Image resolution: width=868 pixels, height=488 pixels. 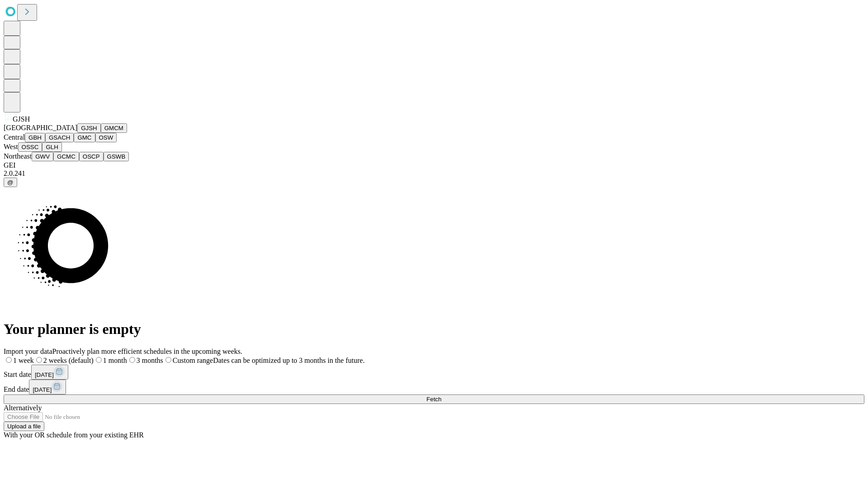 What do you see at coordinates (434, 387) in the screenshot?
I see `div: End date` at bounding box center [434, 387].